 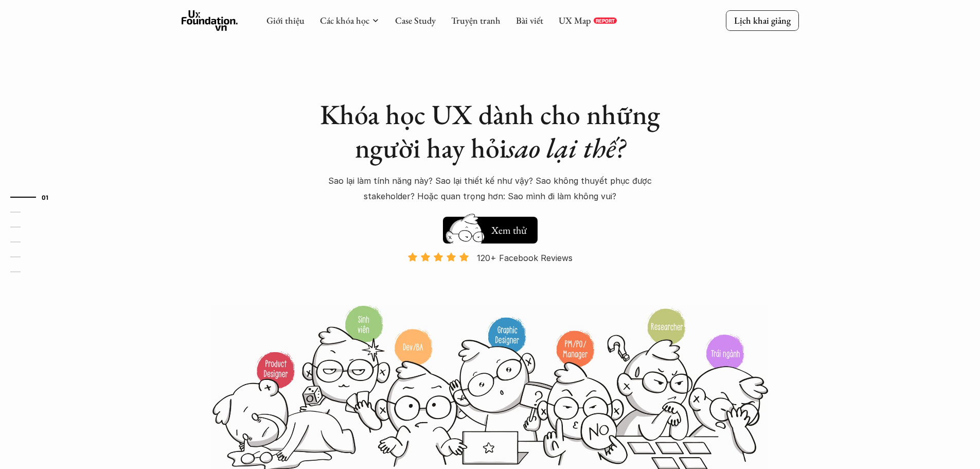 What do you see at coordinates (490, 131) in the screenshot?
I see `h1: Khóa học UX dành cho những người hay hỏi` at bounding box center [490, 131].